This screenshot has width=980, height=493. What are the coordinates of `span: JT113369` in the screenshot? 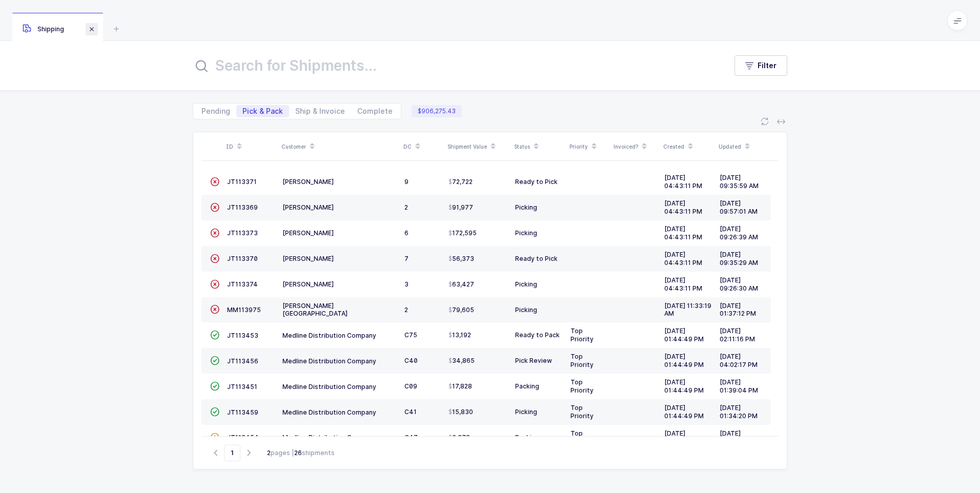 It's located at (243, 207).